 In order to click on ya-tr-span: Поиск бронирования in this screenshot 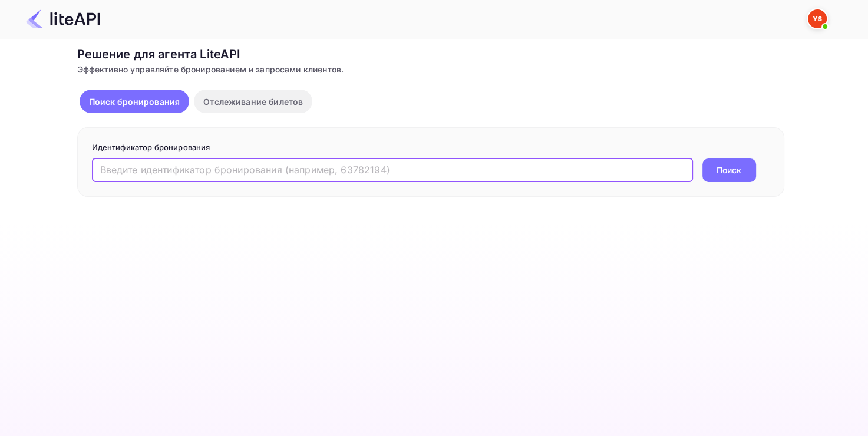, I will do `click(134, 101)`.